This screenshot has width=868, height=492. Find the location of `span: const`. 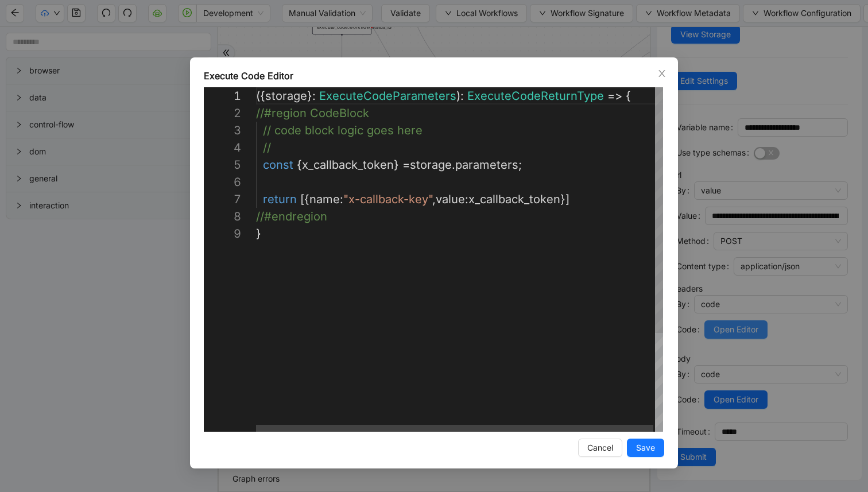

span: const is located at coordinates (278, 165).